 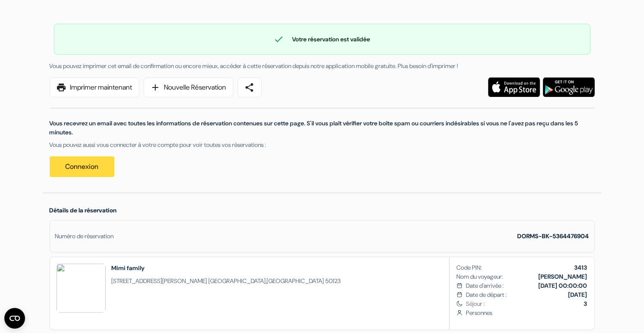 What do you see at coordinates (156, 88) in the screenshot?
I see `span: add` at bounding box center [156, 88].